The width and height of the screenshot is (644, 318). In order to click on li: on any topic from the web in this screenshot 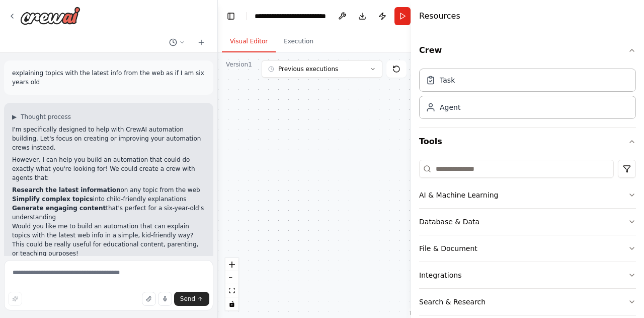, I will do `click(108, 190)`.